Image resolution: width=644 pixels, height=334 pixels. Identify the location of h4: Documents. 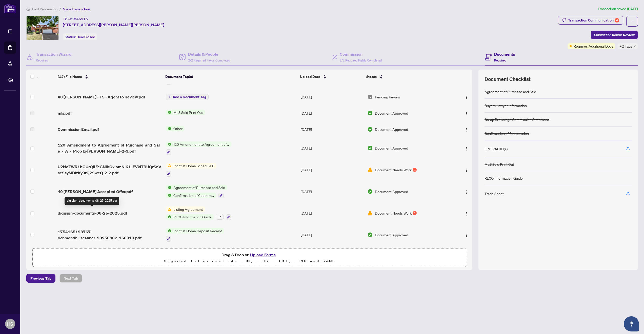
(504, 54).